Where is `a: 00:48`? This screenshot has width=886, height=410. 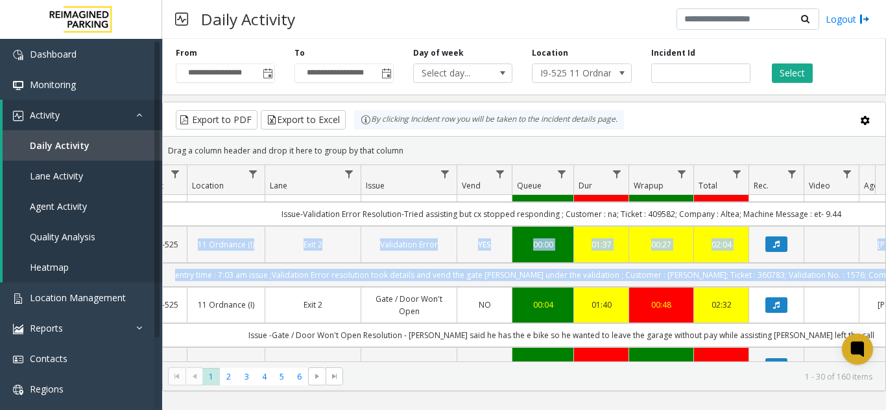 a: 00:48 is located at coordinates (661, 305).